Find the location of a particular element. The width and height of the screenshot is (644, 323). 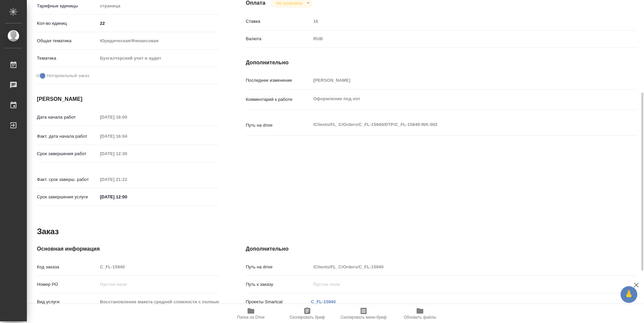

p: Кол-во единиц is located at coordinates (67, 23).